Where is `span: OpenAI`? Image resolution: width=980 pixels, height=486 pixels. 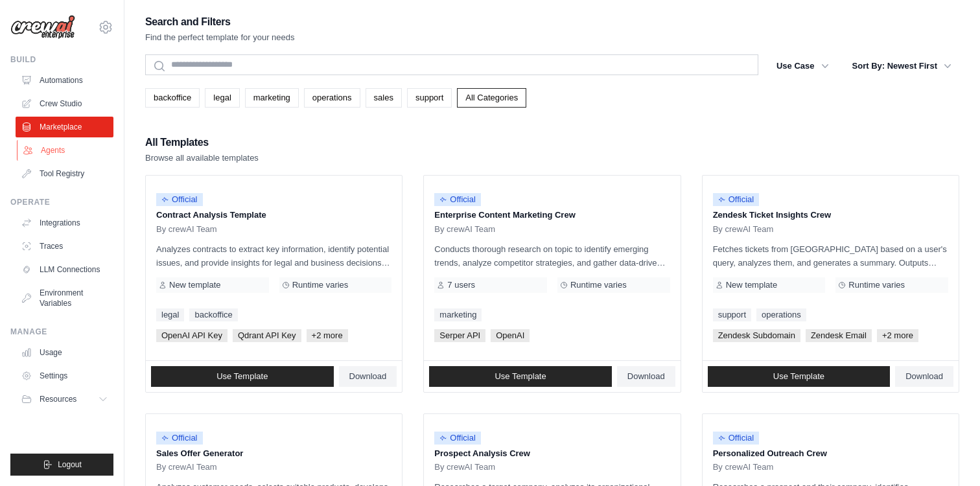
span: OpenAI is located at coordinates (511, 336).